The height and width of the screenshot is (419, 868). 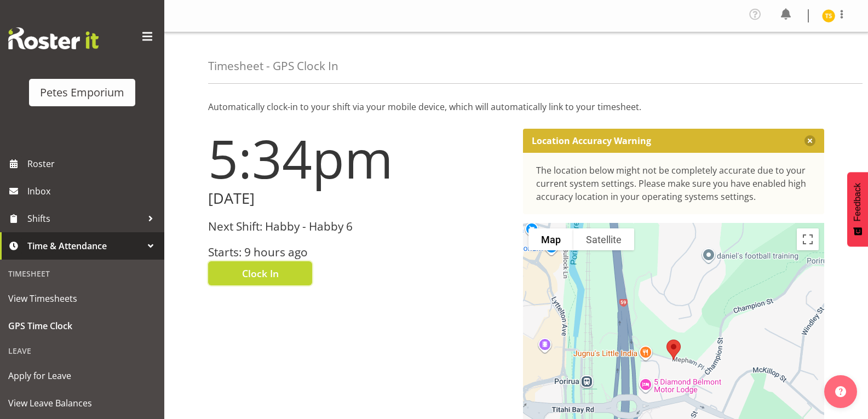 What do you see at coordinates (82, 299) in the screenshot?
I see `a: View Timesheets` at bounding box center [82, 299].